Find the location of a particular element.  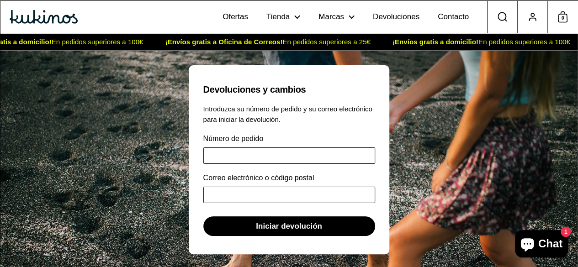

a: Marcas is located at coordinates (336, 17).